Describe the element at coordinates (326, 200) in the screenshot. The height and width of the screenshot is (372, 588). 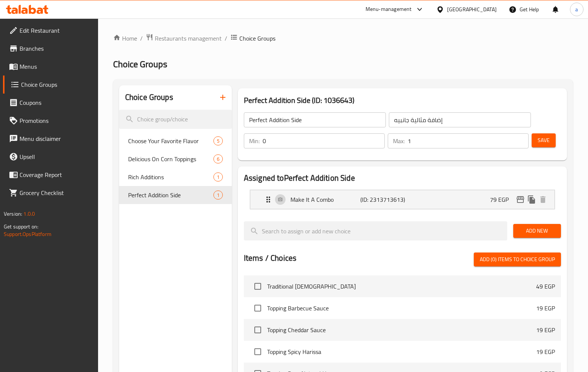
I see `p: Make It A Combo` at that location.